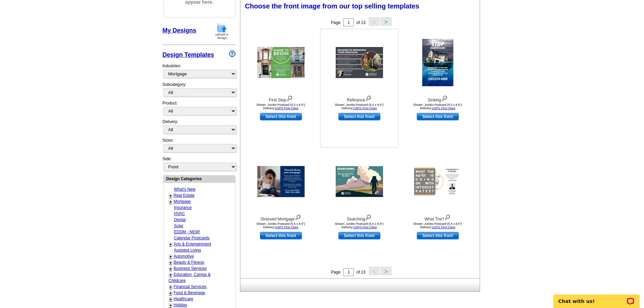 Image resolution: width=644 pixels, height=308 pixels. I want to click on a: Assisted Living, so click(188, 250).